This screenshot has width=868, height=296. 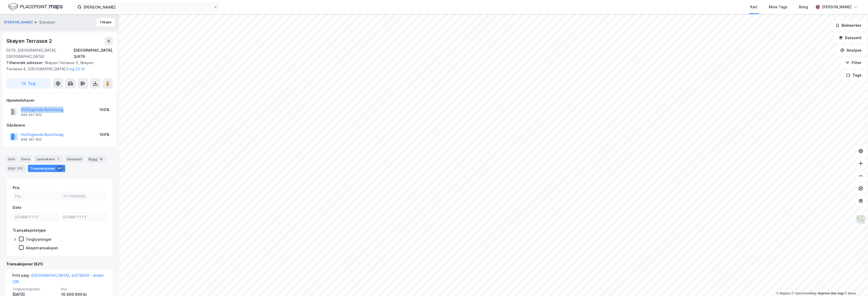 What do you see at coordinates (35, 196) in the screenshot?
I see `input: Fra` at bounding box center [35, 196].